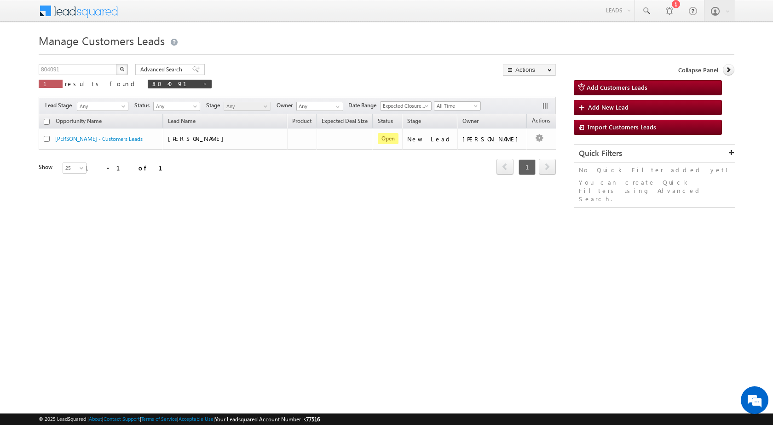 This screenshot has width=773, height=425. I want to click on a: Expected Deal Size, so click(345, 122).